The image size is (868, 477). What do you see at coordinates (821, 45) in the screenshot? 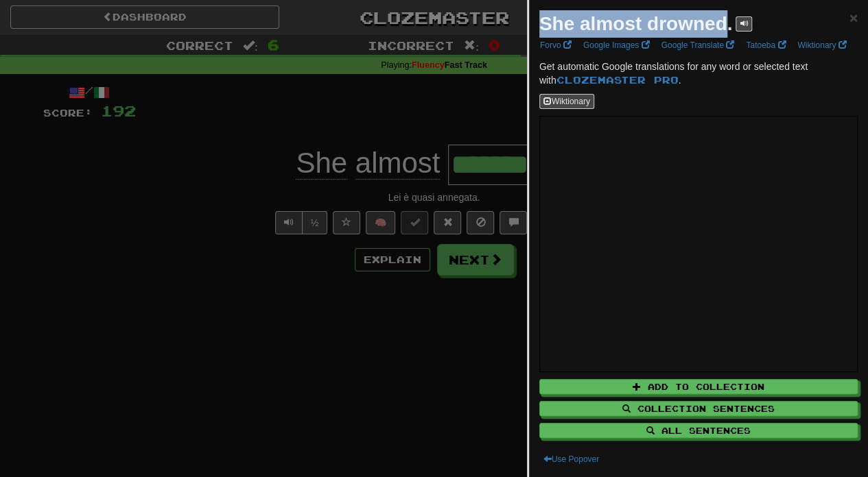
I see `a: Wiktionary` at bounding box center [821, 45].